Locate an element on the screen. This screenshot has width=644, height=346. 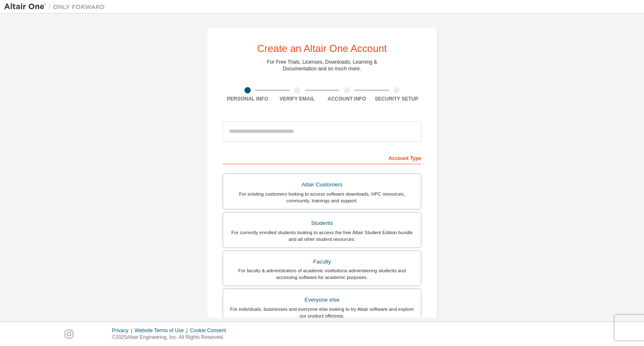
div: Account Type is located at coordinates (322, 157).